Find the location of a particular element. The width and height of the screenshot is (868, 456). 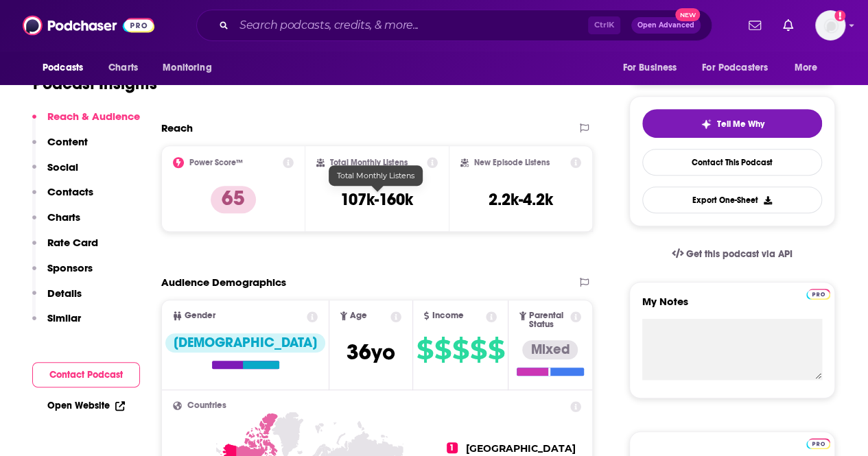

button: Show profile menu is located at coordinates (830, 26).